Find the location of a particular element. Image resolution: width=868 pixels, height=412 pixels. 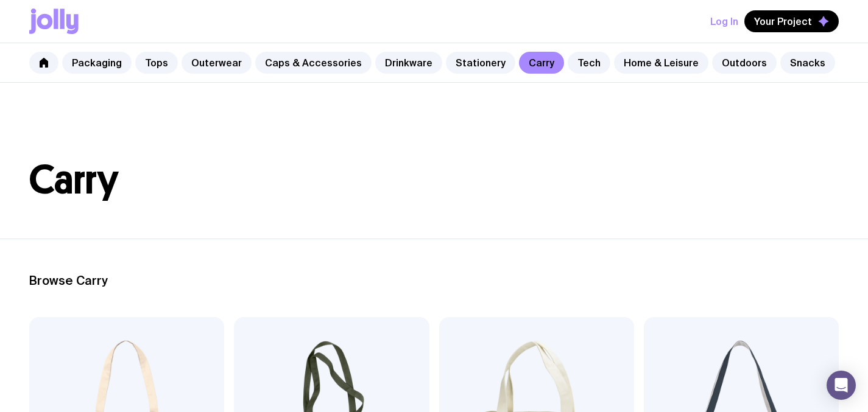

a: Home & Leisure is located at coordinates (661, 63).